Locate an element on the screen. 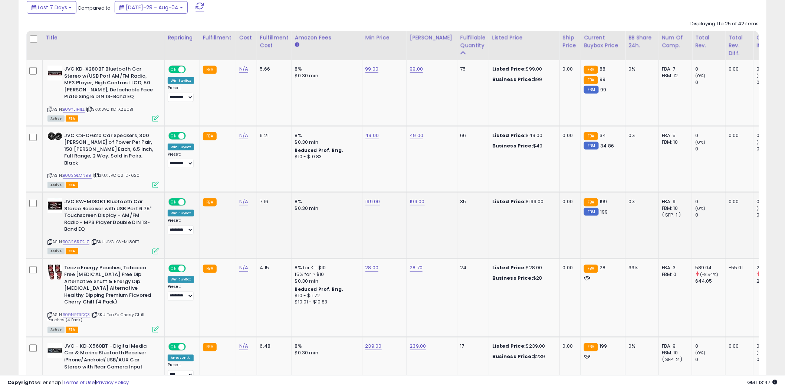 This screenshot has height=390, width=785. img: 51CyhLajRyL._SL40_.jpg is located at coordinates (55, 272).